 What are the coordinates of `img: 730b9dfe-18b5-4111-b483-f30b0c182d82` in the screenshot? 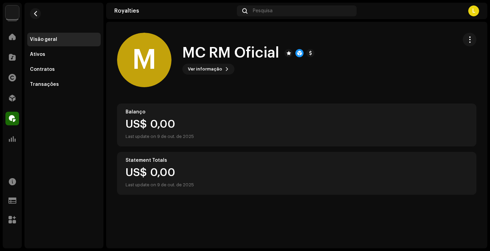 It's located at (12, 12).